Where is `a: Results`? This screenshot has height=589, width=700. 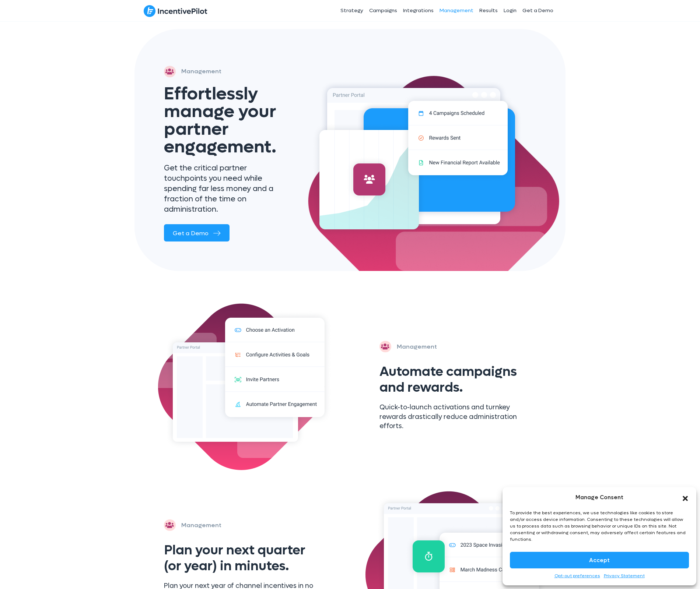 a: Results is located at coordinates (488, 11).